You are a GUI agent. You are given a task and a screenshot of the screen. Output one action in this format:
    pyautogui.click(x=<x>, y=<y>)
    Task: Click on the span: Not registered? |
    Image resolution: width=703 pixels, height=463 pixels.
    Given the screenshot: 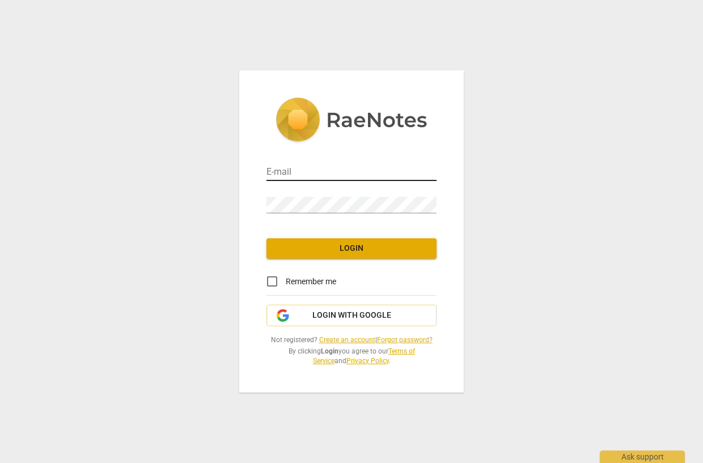 What is the action you would take?
    pyautogui.click(x=352, y=340)
    